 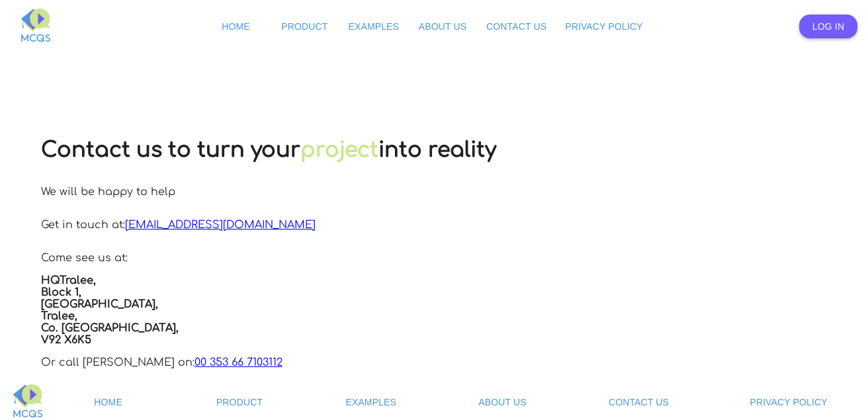 I want to click on a: Log In, so click(x=829, y=26).